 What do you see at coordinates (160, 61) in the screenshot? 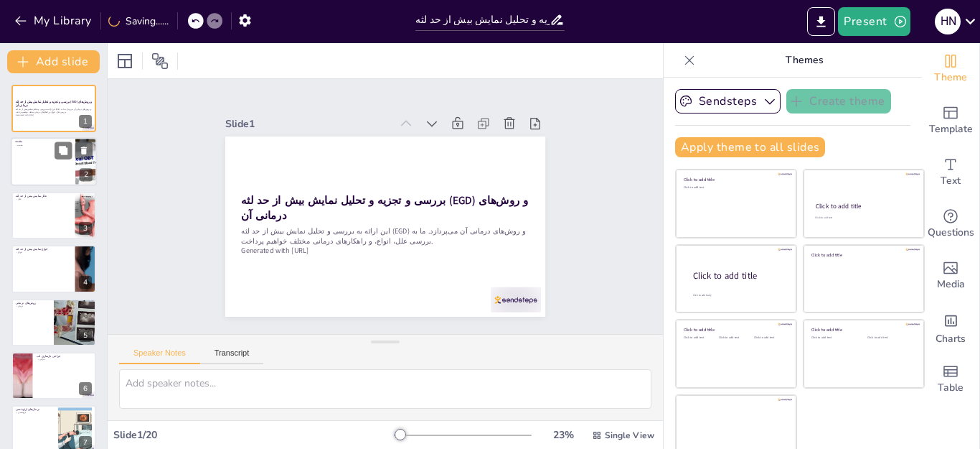
I see `span: Position` at bounding box center [160, 61].